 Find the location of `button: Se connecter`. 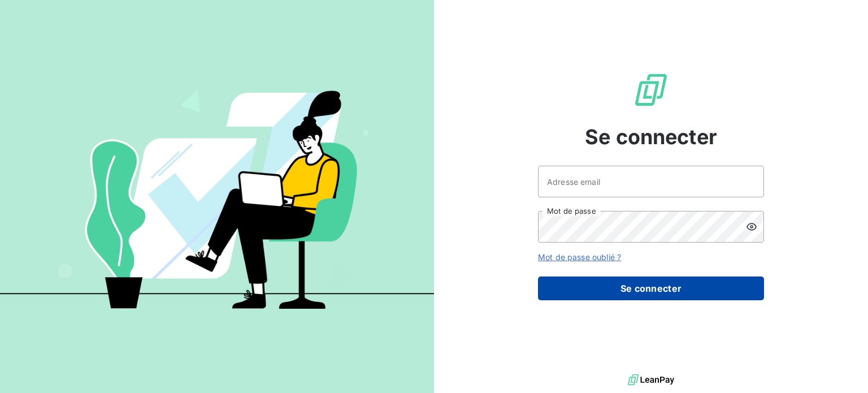

button: Se connecter is located at coordinates (651, 288).